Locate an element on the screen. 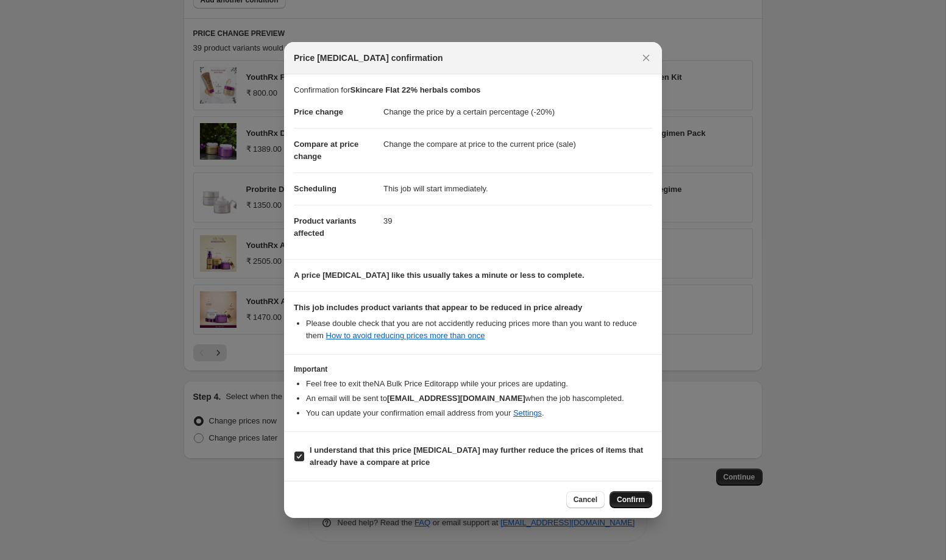  span: Compare at price change is located at coordinates (326, 150).